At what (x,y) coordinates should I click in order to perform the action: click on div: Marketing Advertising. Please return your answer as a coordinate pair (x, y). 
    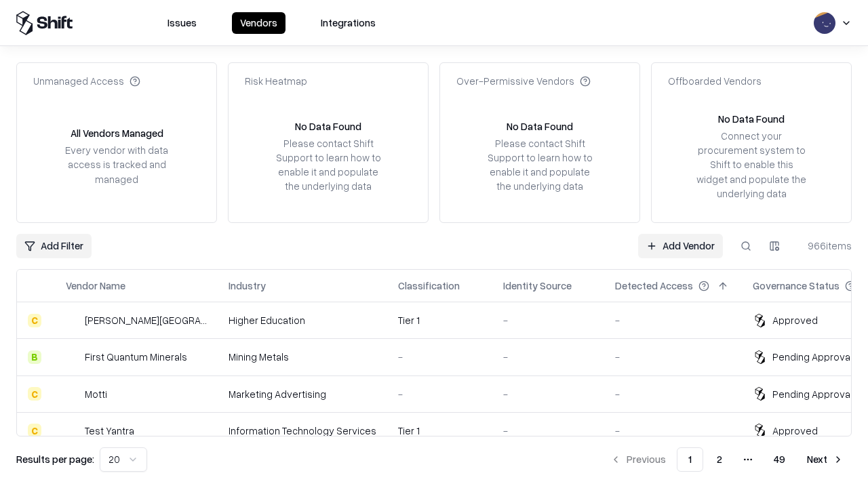
    Looking at the image, I should click on (303, 394).